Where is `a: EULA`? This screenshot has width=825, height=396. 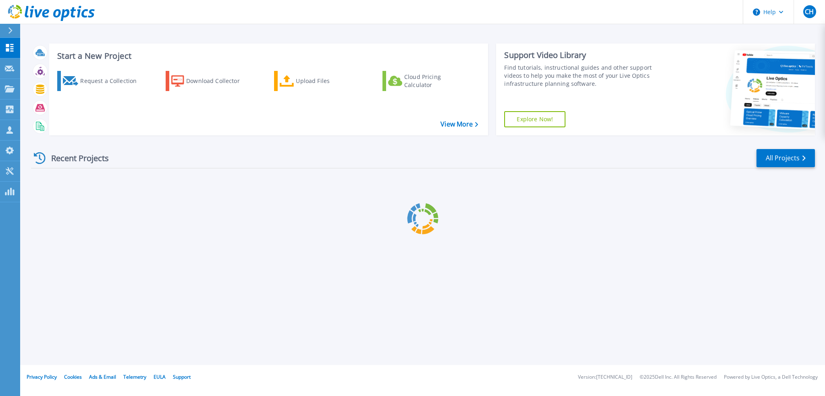
a: EULA is located at coordinates (160, 377).